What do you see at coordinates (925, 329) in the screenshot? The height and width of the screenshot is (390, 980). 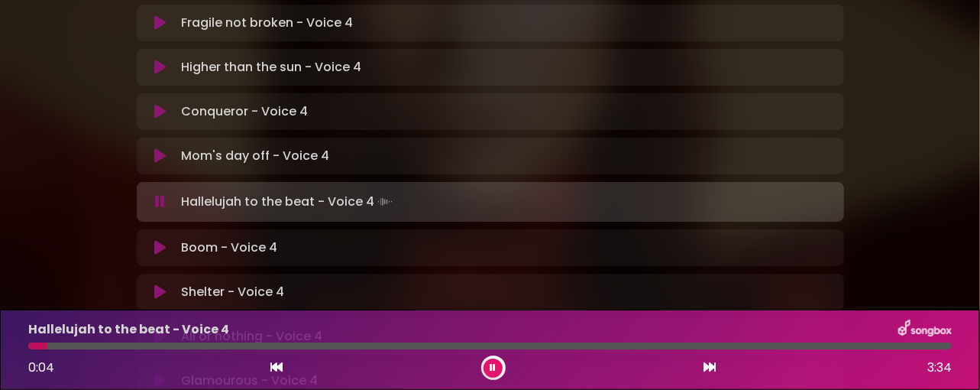 I see `img: songbox-logo-white.png` at bounding box center [925, 329].